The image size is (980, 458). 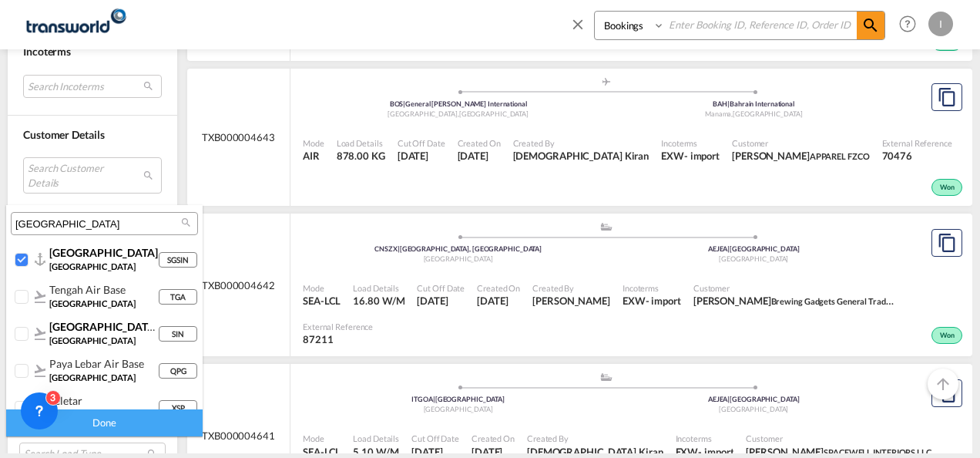 What do you see at coordinates (103, 252) in the screenshot?
I see `div: <span class="highlightedText">singapore</span>` at bounding box center [103, 252].